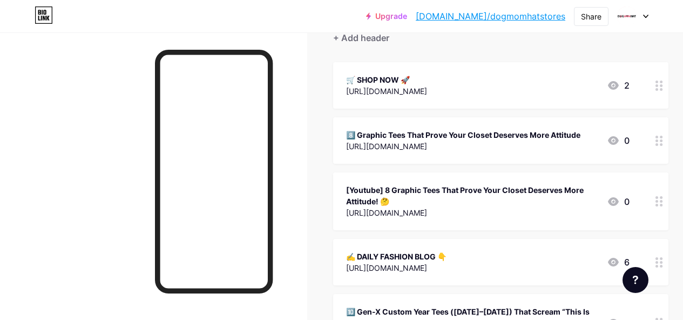  What do you see at coordinates (361, 38) in the screenshot?
I see `div: + Add header` at bounding box center [361, 38].